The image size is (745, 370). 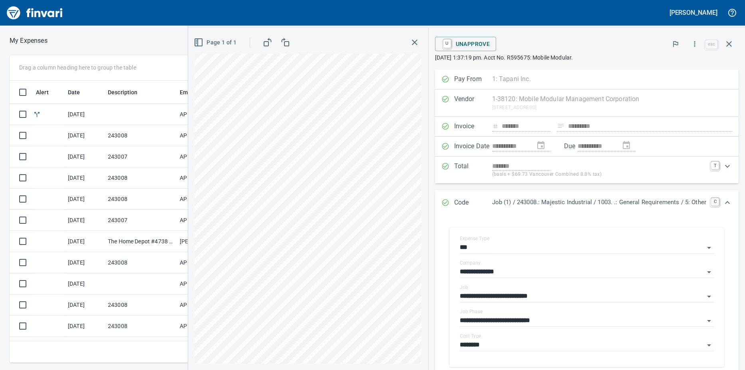 What do you see at coordinates (473, 203) in the screenshot?
I see `p: Code` at bounding box center [473, 203].